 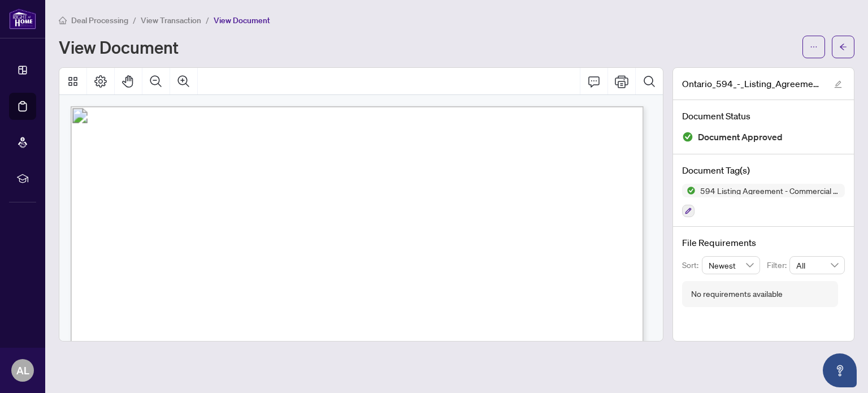 What do you see at coordinates (119, 47) in the screenshot?
I see `h1: View Document` at bounding box center [119, 47].